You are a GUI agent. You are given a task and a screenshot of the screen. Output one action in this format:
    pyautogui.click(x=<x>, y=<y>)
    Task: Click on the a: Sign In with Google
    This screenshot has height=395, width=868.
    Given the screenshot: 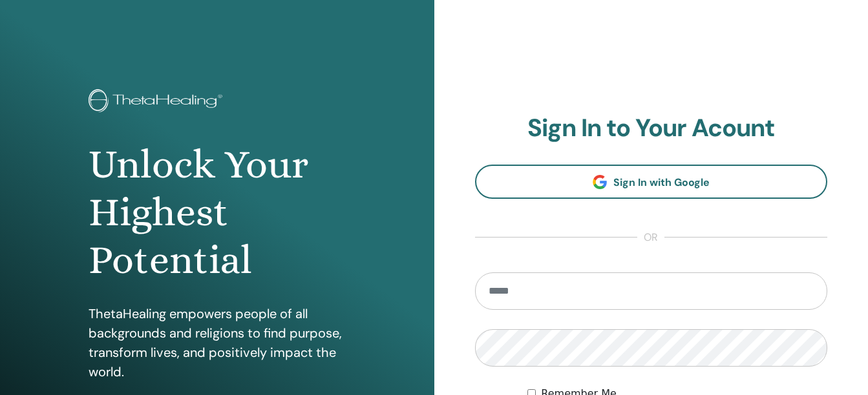 What is the action you would take?
    pyautogui.click(x=651, y=182)
    